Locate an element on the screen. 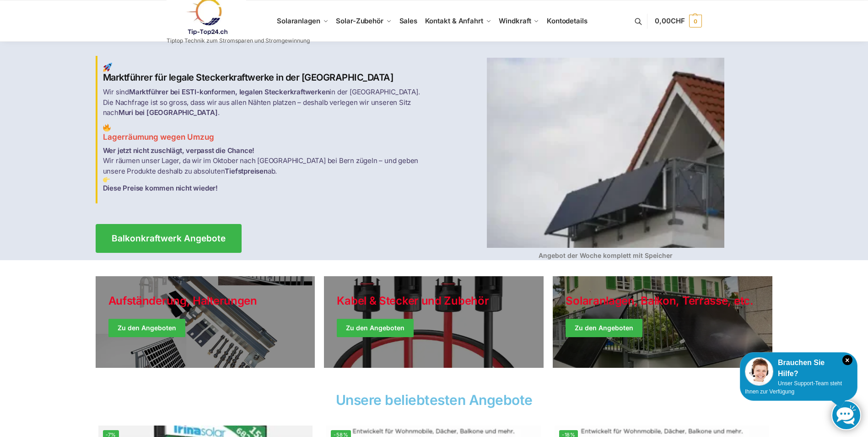 The height and width of the screenshot is (437, 868). span: Windkraft is located at coordinates (515, 20).